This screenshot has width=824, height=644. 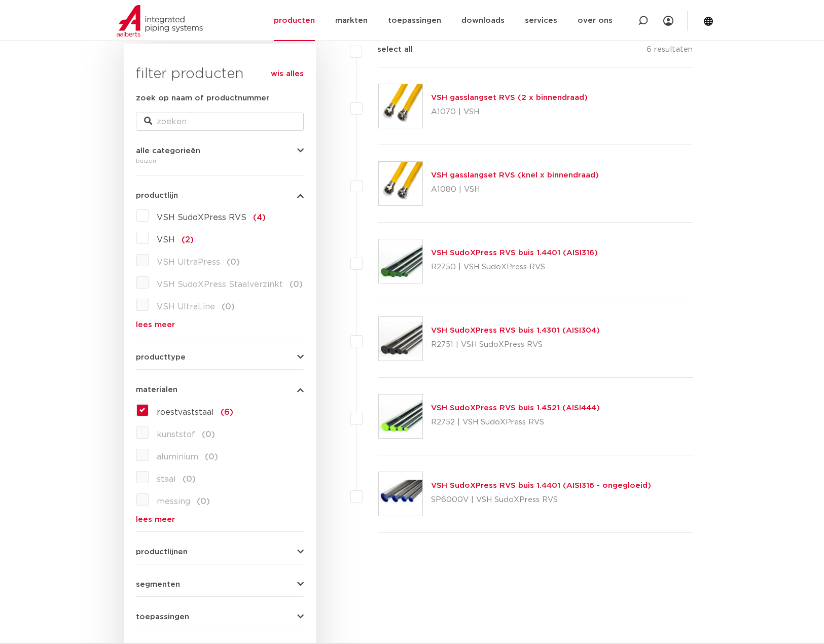 What do you see at coordinates (157, 195) in the screenshot?
I see `span: productlijn` at bounding box center [157, 195].